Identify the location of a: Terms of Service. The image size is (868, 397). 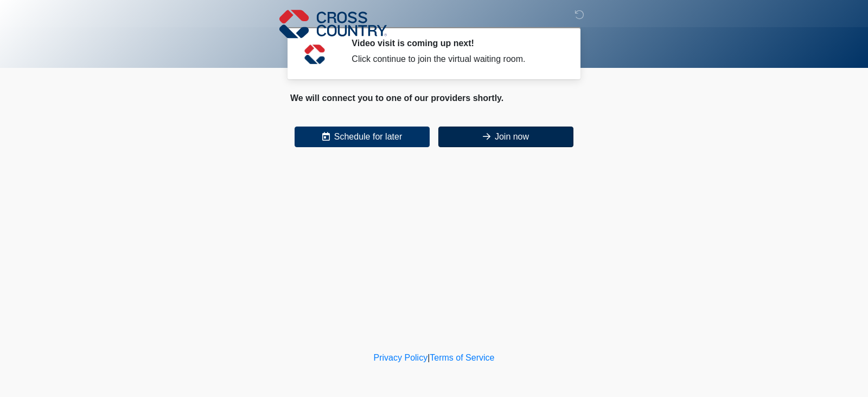
(461, 357).